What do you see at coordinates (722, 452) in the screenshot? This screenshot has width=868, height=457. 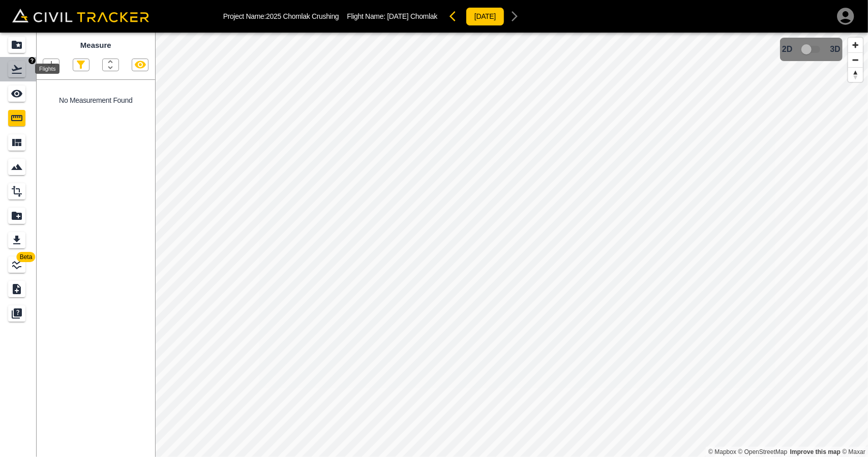 I see `a: Mapbox` at bounding box center [722, 452].